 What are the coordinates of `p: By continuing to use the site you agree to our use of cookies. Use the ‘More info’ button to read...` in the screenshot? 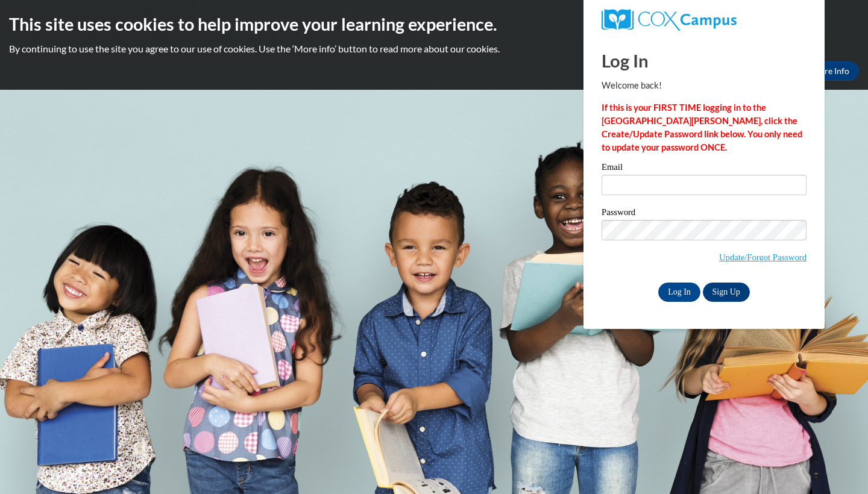 It's located at (434, 49).